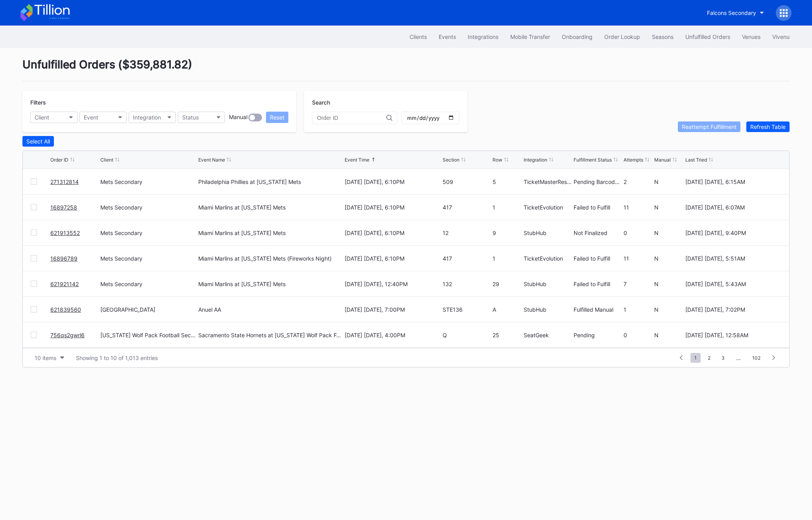 Image resolution: width=812 pixels, height=520 pixels. I want to click on button: Events, so click(447, 37).